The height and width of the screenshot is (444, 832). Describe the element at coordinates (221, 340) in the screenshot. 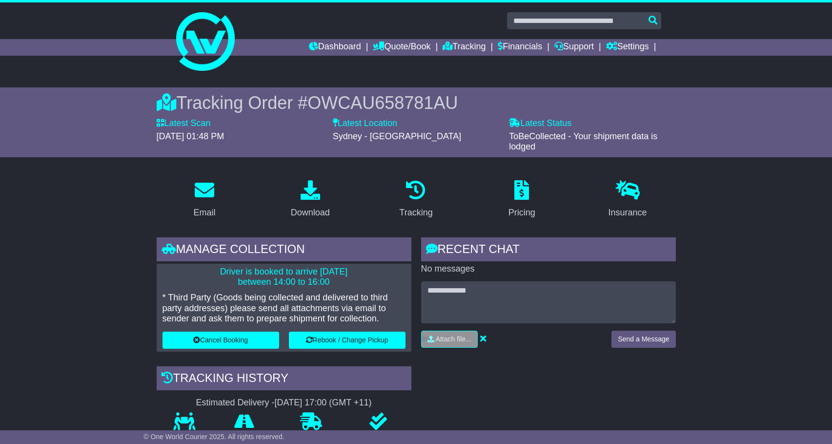

I see `button: Cancel Booking` at that location.